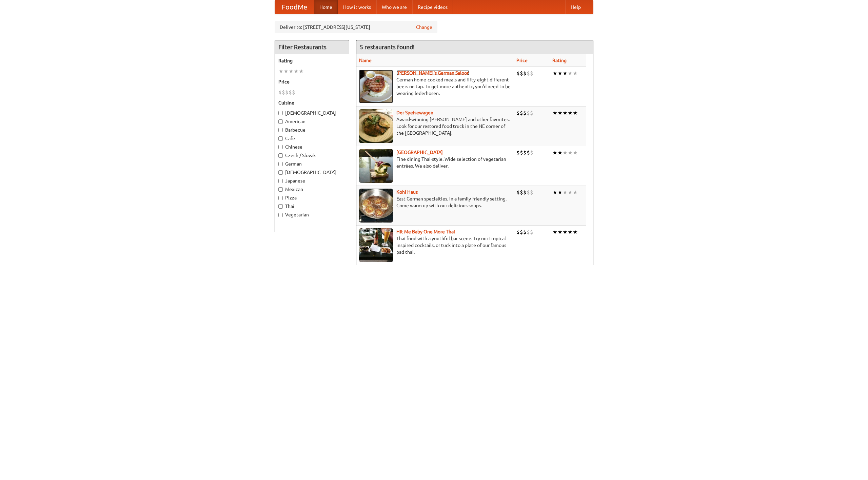 This screenshot has width=868, height=480. What do you see at coordinates (376, 87) in the screenshot?
I see `img: esthers.jpg` at bounding box center [376, 87].